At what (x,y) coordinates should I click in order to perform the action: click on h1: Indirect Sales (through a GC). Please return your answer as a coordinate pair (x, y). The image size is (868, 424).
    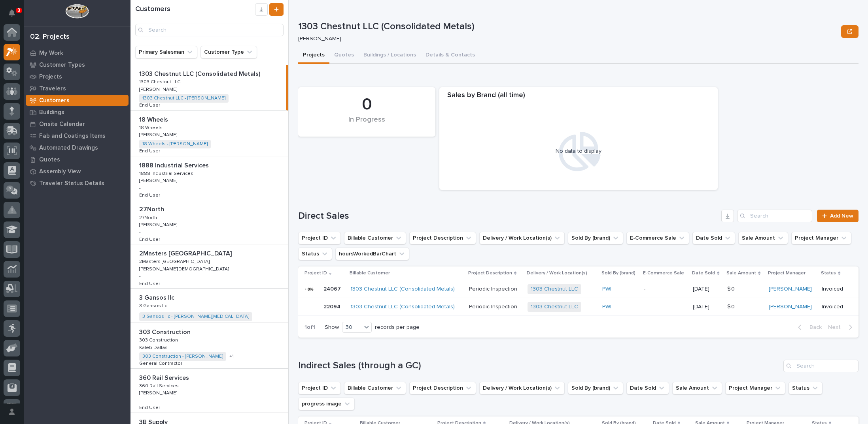
    Looking at the image, I should click on (539, 366).